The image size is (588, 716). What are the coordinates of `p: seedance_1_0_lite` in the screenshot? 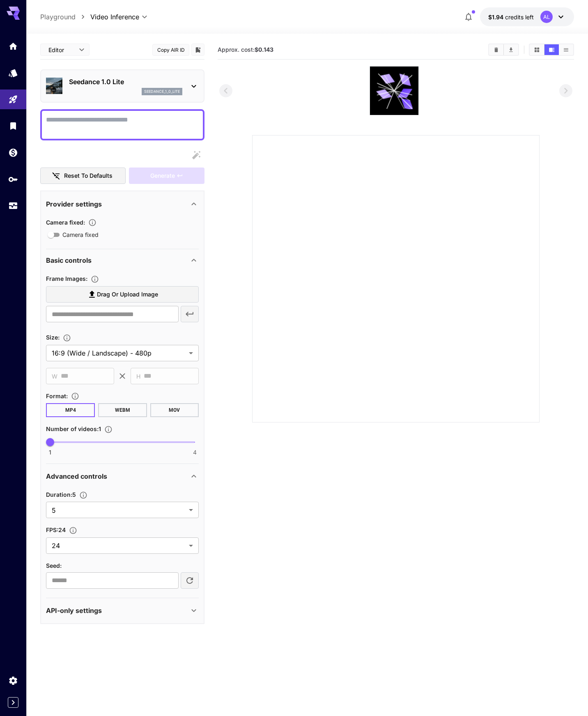 It's located at (162, 92).